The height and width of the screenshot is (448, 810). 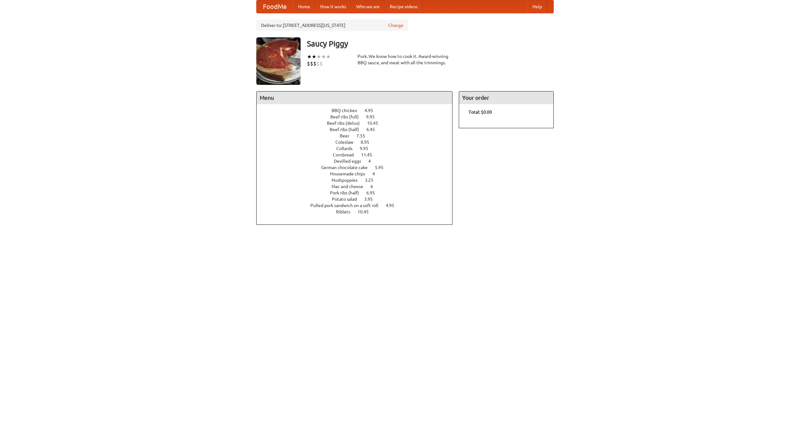 What do you see at coordinates (358, 123) in the screenshot?
I see `a: Beef ribs (delux) 10.45` at bounding box center [358, 123].